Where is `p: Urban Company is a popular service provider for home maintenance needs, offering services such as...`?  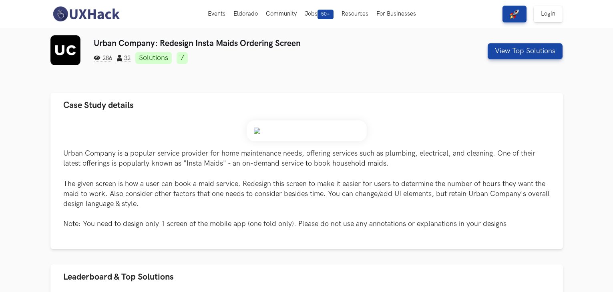
p: Urban Company is a popular service provider for home maintenance needs, offering services such as... is located at coordinates (307, 189).